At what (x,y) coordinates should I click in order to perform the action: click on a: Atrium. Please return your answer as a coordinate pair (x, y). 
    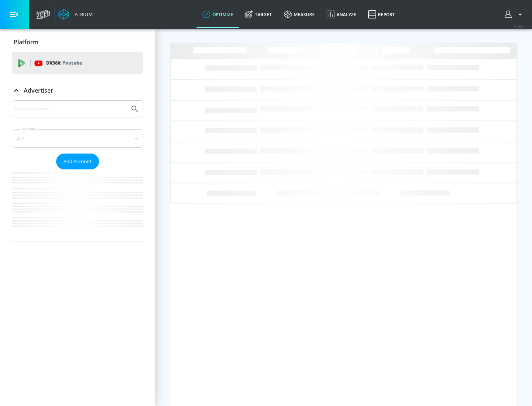
    Looking at the image, I should click on (76, 15).